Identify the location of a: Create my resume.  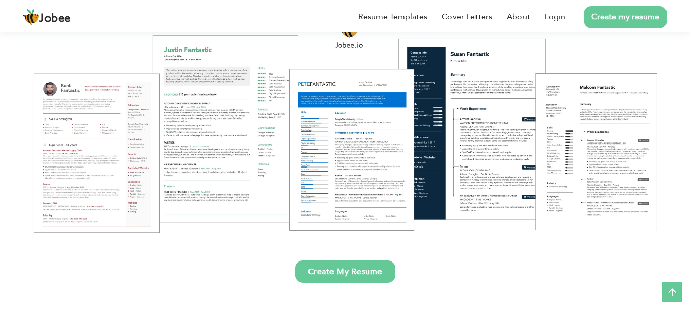
(626, 17).